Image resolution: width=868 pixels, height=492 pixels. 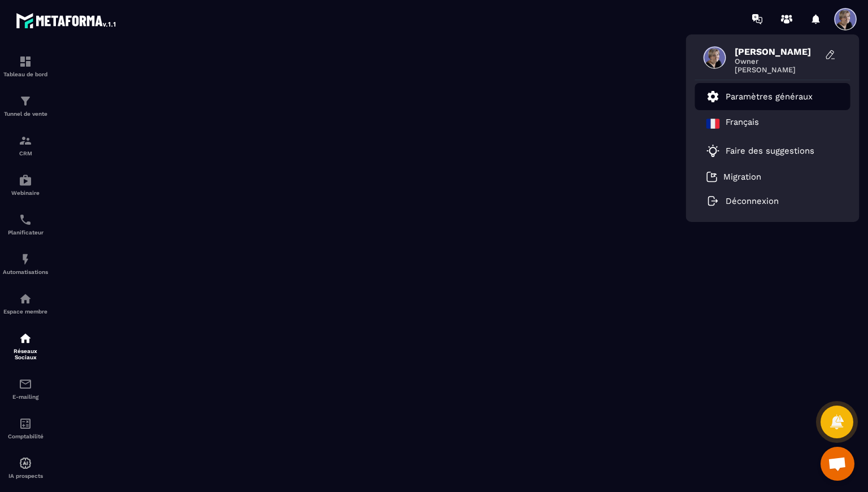 What do you see at coordinates (25, 184) in the screenshot?
I see `a: automationsautomationsWebinaire` at bounding box center [25, 184].